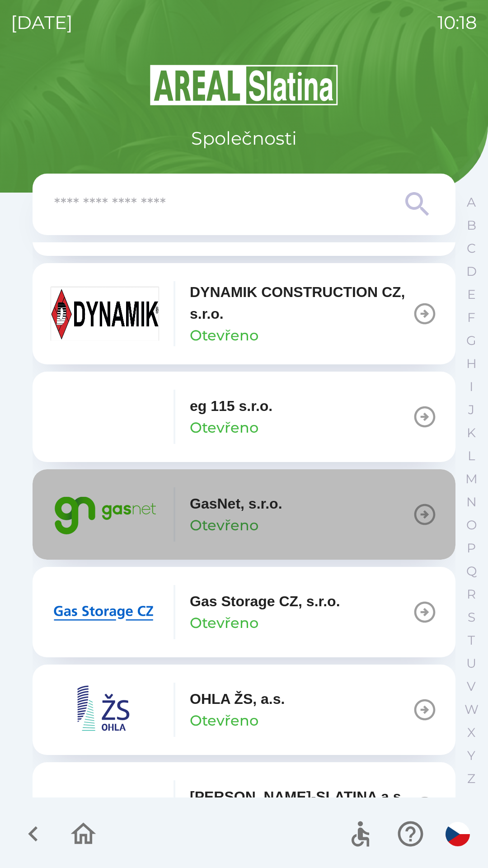  What do you see at coordinates (471, 386) in the screenshot?
I see `p: I` at bounding box center [471, 386].